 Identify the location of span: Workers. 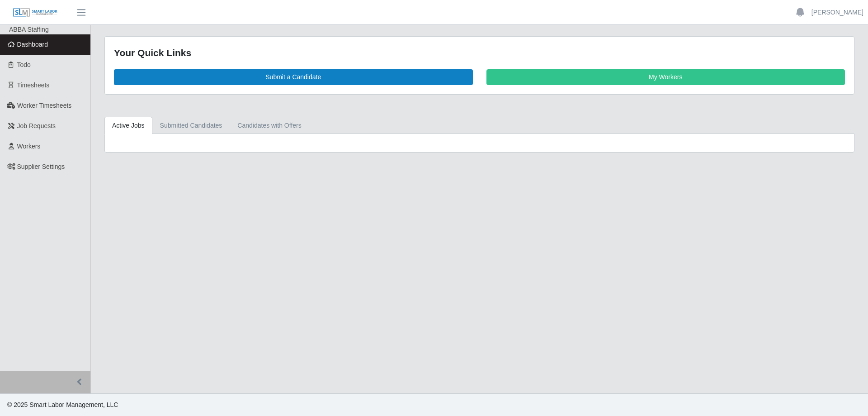
(29, 146).